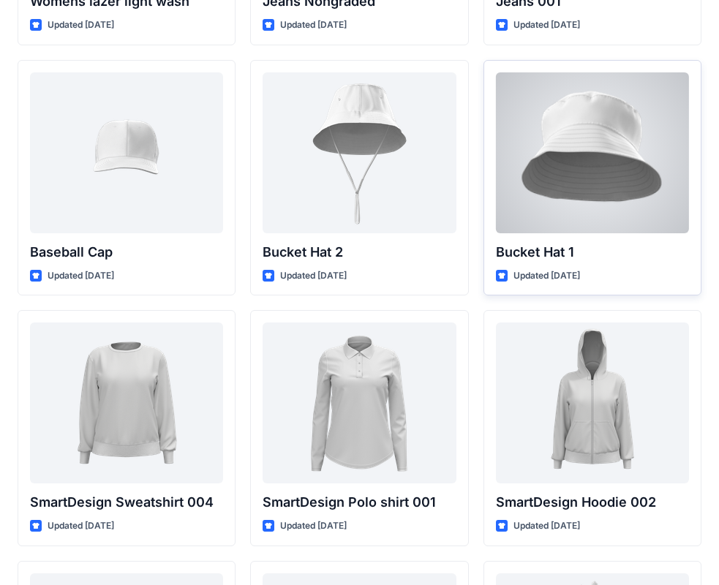 The height and width of the screenshot is (585, 719). What do you see at coordinates (359, 252) in the screenshot?
I see `p: Bucket Hat 2` at bounding box center [359, 252].